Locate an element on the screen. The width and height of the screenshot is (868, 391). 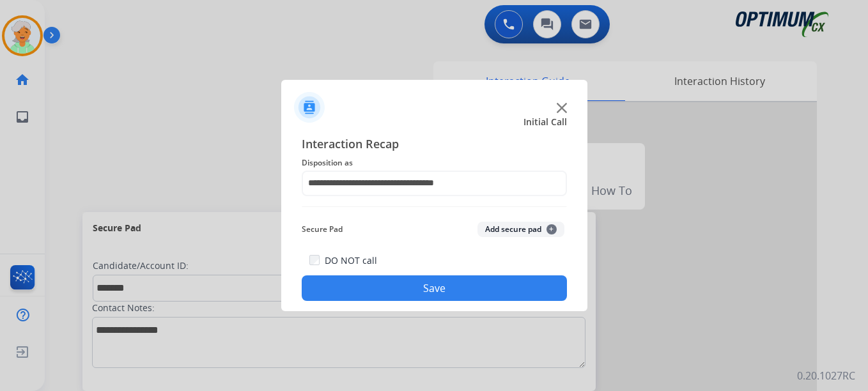
button: Save is located at coordinates (434, 288).